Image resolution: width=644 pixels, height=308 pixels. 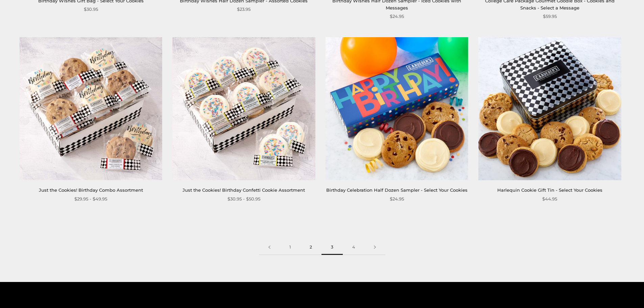 I want to click on img: Just the Cookies! Birthday Confetti Cookie Assortment, so click(x=244, y=108).